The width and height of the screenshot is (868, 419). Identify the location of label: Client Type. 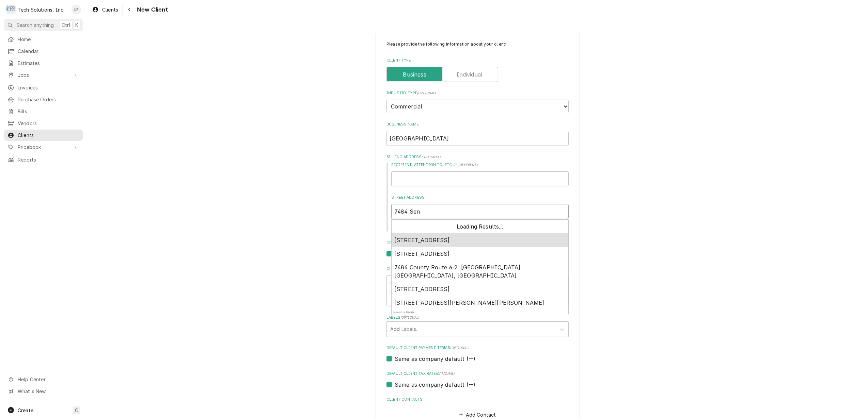
(478, 61).